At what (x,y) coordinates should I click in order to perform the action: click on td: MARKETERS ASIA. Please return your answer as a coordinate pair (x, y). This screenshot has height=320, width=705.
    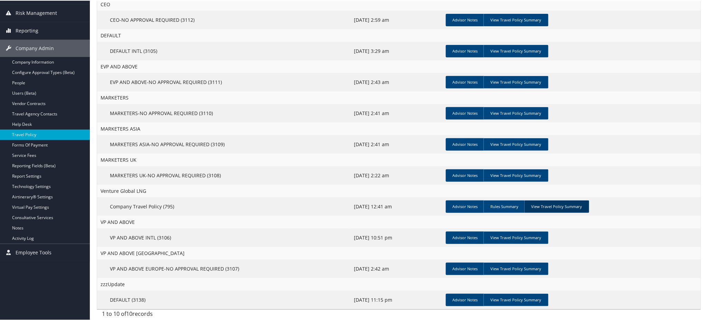
    Looking at the image, I should click on (399, 128).